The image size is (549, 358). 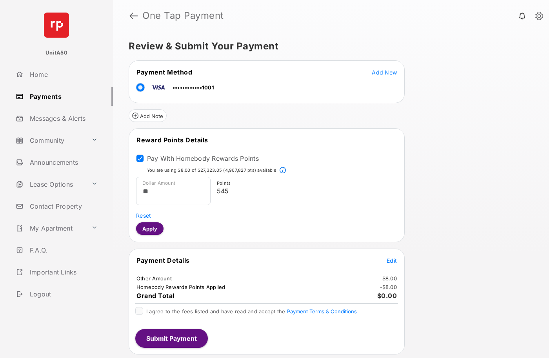 I want to click on button: Apply, so click(x=150, y=229).